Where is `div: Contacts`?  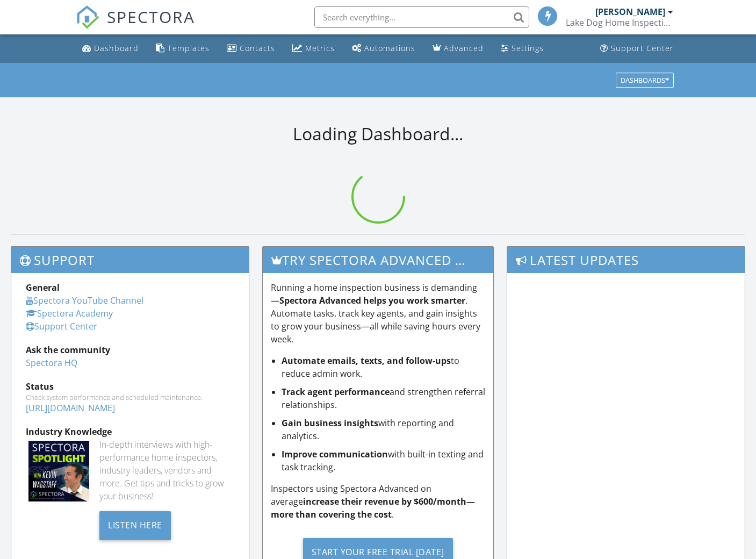 div: Contacts is located at coordinates (258, 48).